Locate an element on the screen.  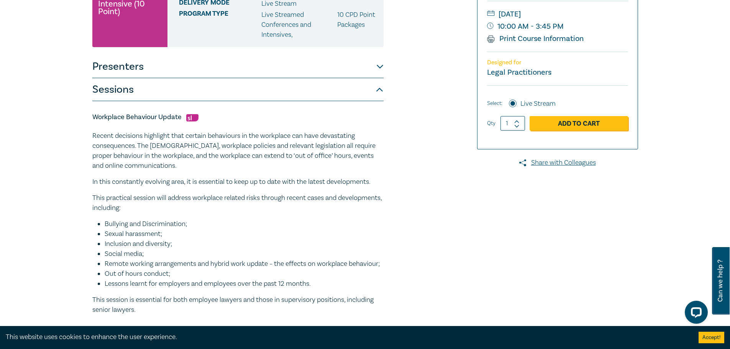
li: Sexual harassment; is located at coordinates (244, 234).